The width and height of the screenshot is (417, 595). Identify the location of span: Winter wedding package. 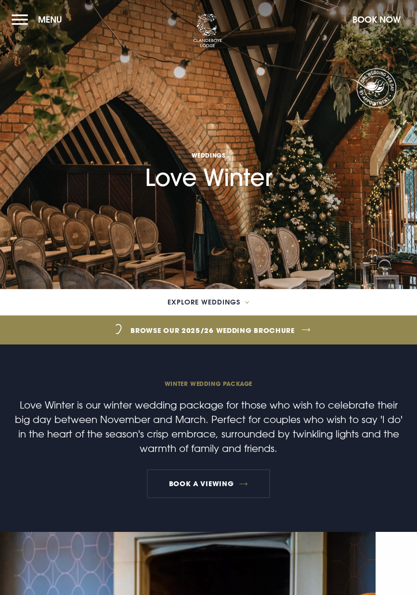
(209, 383).